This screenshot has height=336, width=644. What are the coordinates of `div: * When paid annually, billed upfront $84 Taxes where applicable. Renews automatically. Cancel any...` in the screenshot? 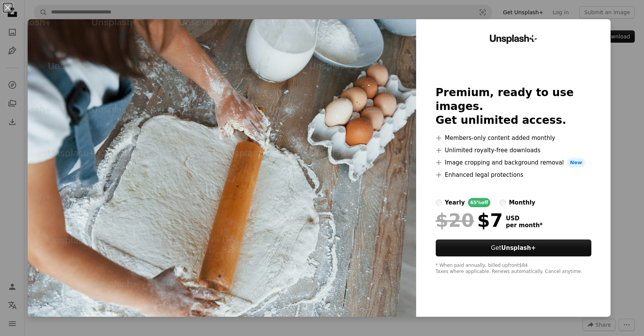 It's located at (514, 269).